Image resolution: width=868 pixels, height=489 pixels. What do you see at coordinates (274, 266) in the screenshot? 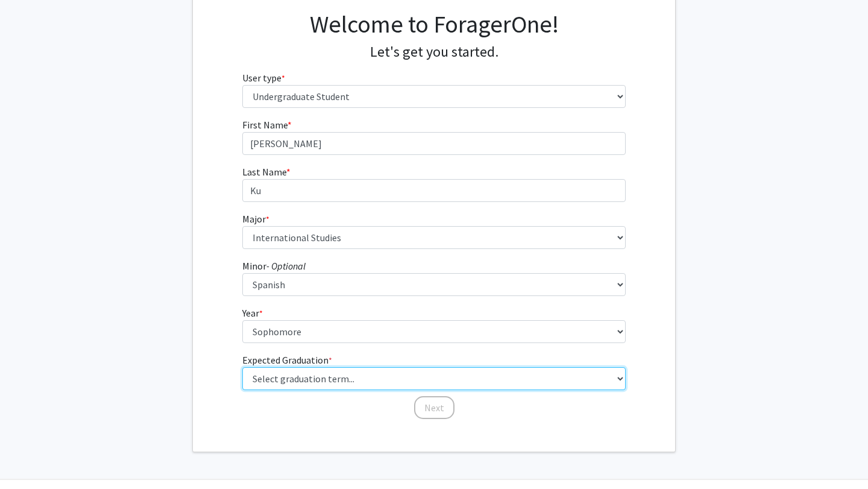
I see `label: Minor` at bounding box center [274, 266].